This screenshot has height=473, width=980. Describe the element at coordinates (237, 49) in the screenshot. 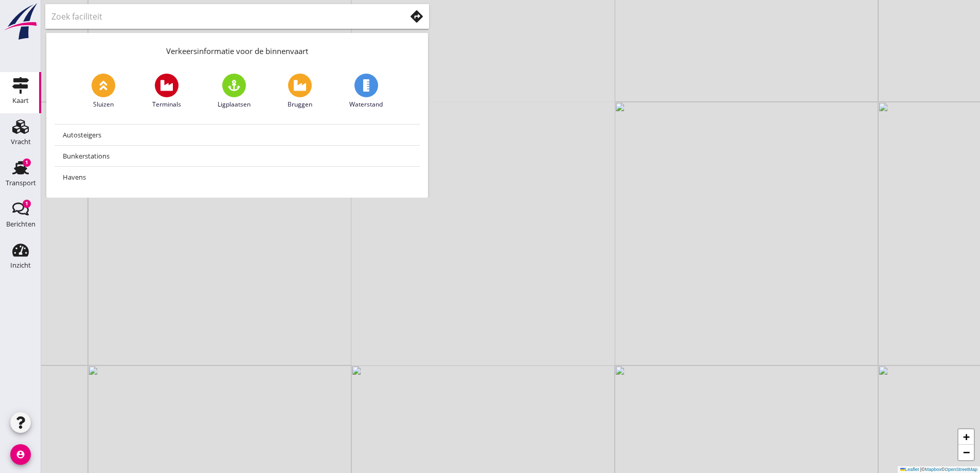

I see `div: Verkeersinformatie voor de binnenvaart` at that location.